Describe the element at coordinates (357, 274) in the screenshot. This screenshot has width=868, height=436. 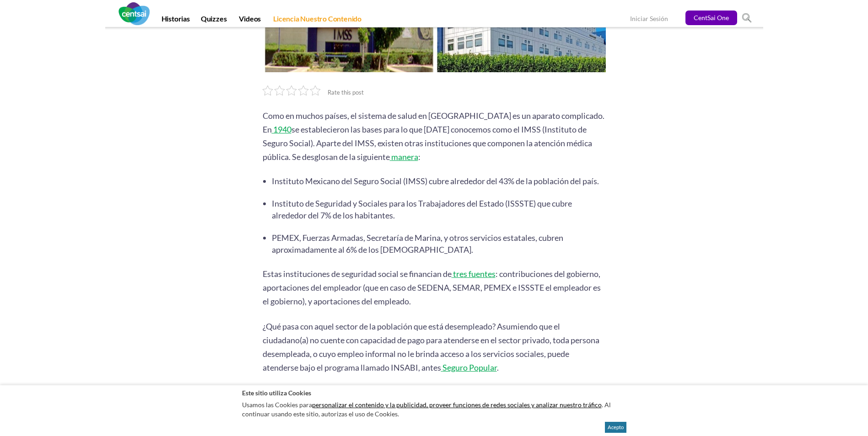
I see `span: Estas instituciones de seguridad social se financian de` at that location.